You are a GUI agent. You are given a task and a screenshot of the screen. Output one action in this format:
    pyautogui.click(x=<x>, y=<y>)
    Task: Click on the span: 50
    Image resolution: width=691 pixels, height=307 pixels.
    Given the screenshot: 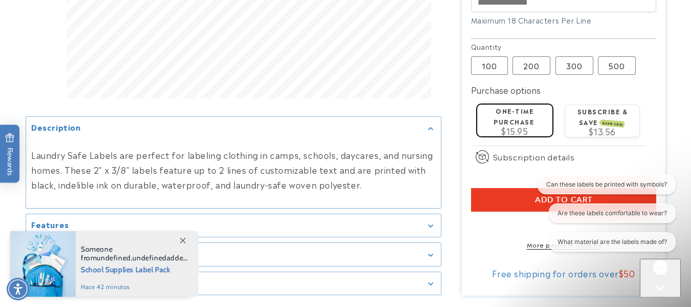 What is the action you would take?
    pyautogui.click(x=630, y=273)
    